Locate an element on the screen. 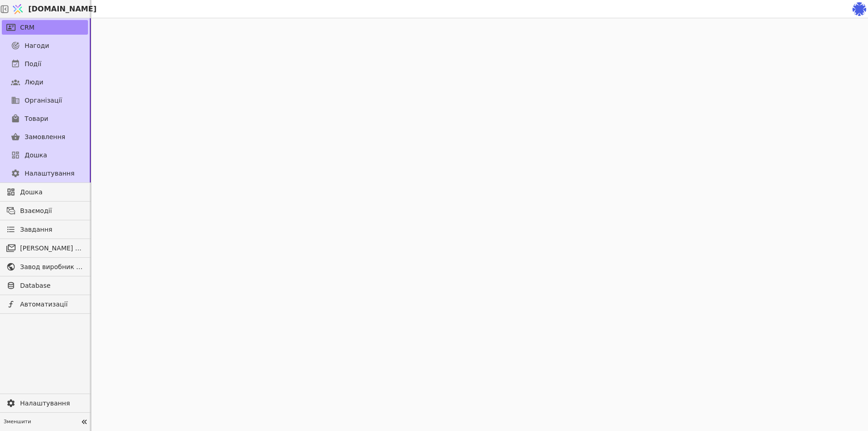 This screenshot has height=431, width=868. span: Завод виробник металочерепиці - B2B платформа is located at coordinates (52, 267).